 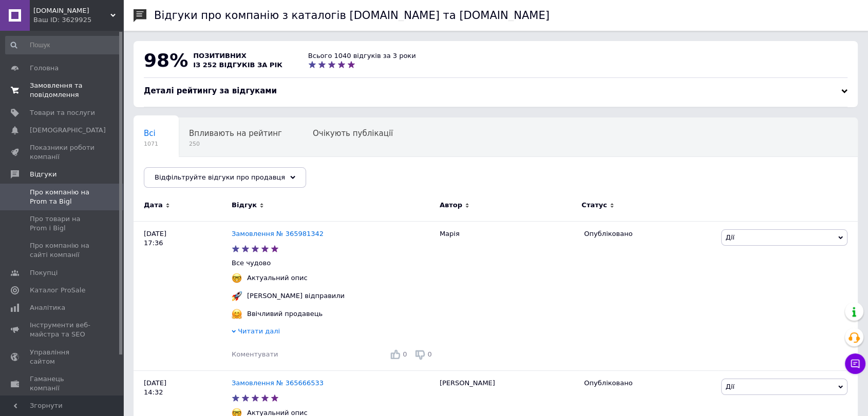 What do you see at coordinates (151, 144) in the screenshot?
I see `span: 1071` at bounding box center [151, 144].